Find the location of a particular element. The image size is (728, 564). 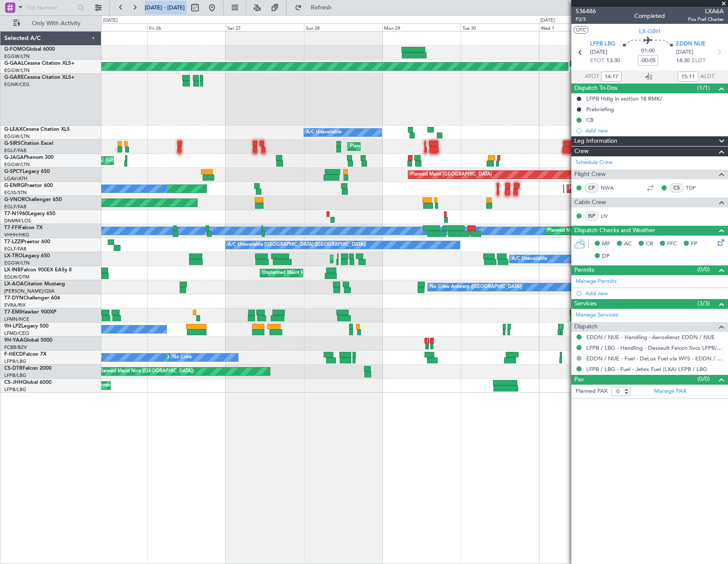

span: 9H-LPZ is located at coordinates (12, 326).